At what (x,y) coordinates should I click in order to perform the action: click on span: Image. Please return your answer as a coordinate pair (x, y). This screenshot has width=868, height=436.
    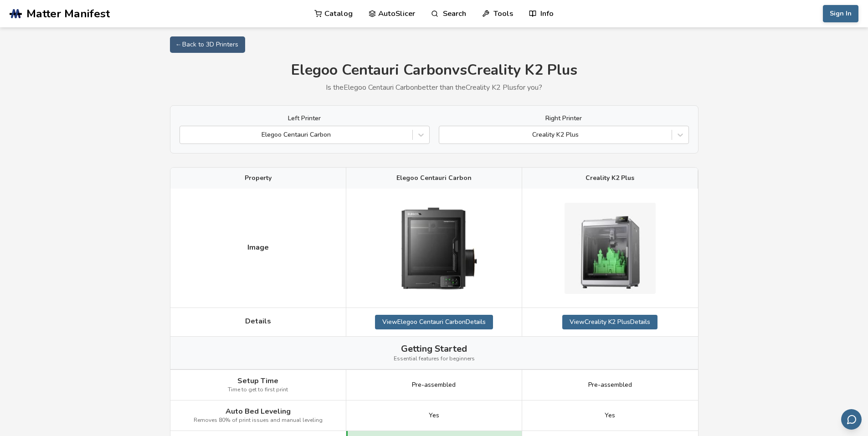
    Looking at the image, I should click on (258, 247).